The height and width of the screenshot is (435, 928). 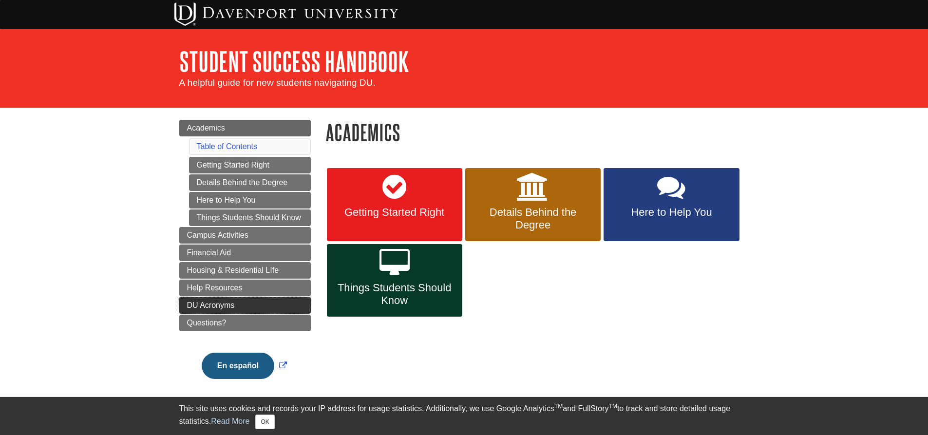 I want to click on a: DU Acronyms, so click(x=245, y=305).